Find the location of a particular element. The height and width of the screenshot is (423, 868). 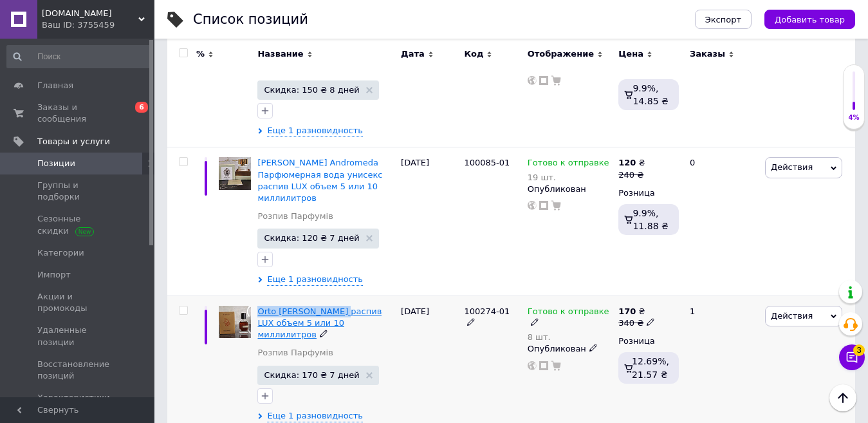

span: Код is located at coordinates (474, 54).